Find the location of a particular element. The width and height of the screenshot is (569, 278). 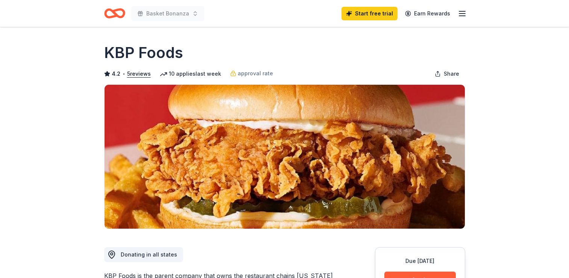

h1: KBP Foods is located at coordinates (144, 53).